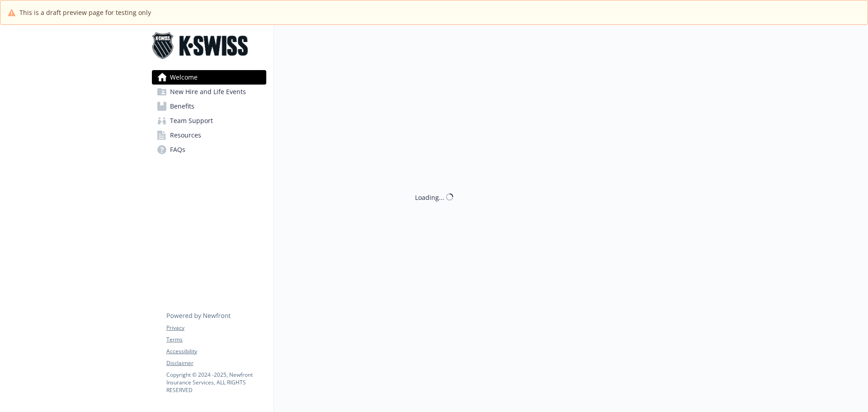 This screenshot has height=412, width=868. I want to click on div: Loading..., so click(430, 197).